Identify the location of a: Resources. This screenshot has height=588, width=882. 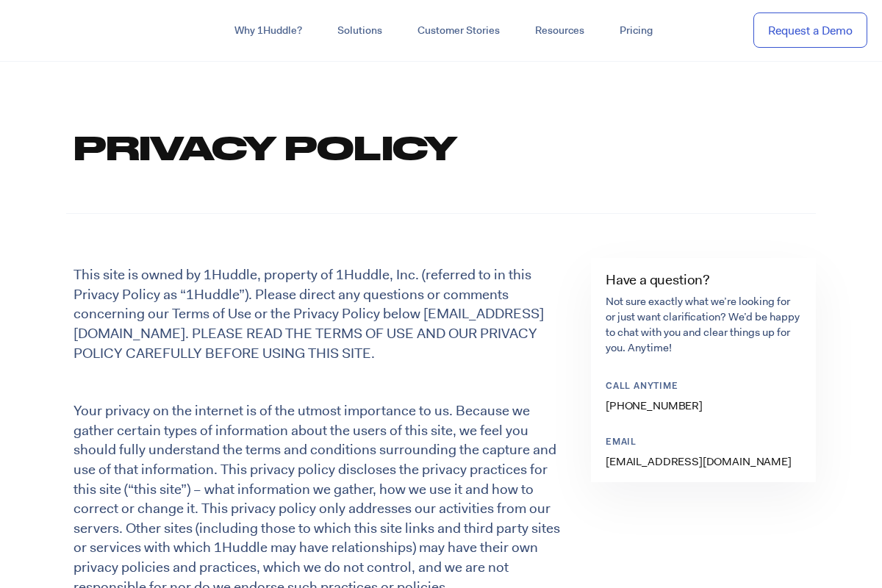
(560, 31).